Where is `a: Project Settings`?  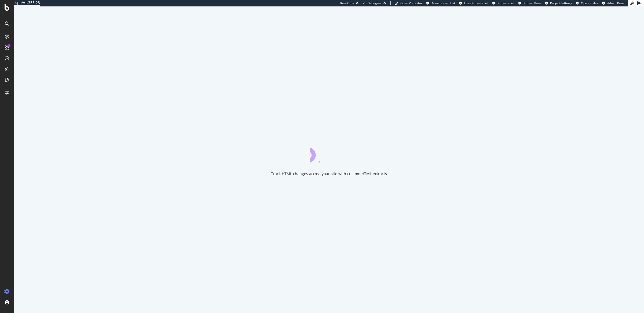
a: Project Settings is located at coordinates (558, 3).